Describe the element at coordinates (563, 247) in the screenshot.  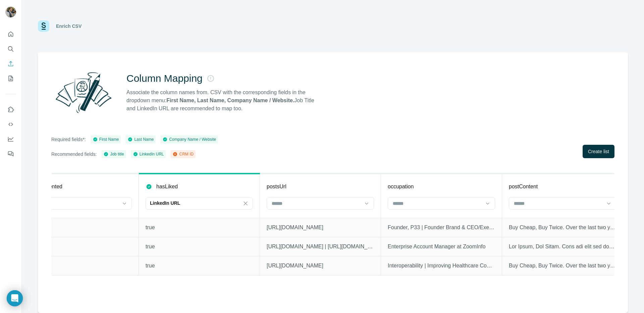
I see `p: Lor Ipsum, Dol Sitam. Cons adi elit sed doeiu, tem inci utlaboreetdo magn aliquaen AdmiNimv-quisn...` at that location.